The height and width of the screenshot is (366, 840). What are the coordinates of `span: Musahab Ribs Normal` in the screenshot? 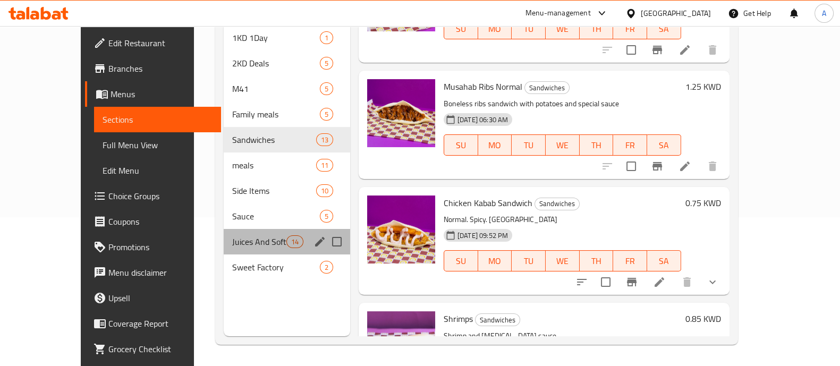 It's located at (483, 87).